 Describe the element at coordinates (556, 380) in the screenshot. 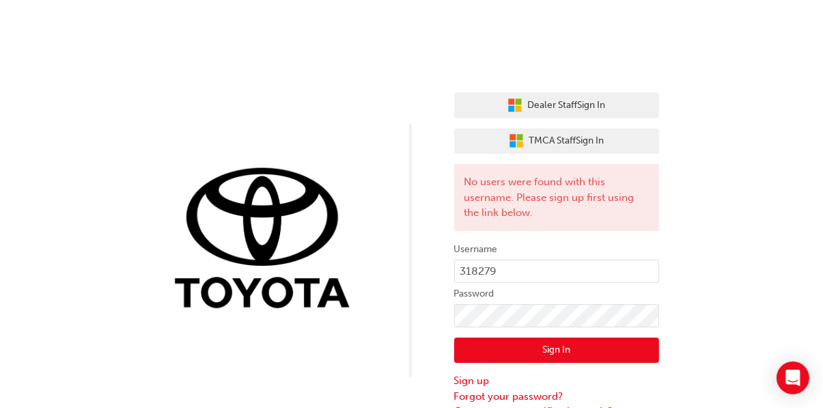

I see `a: Sign up` at that location.